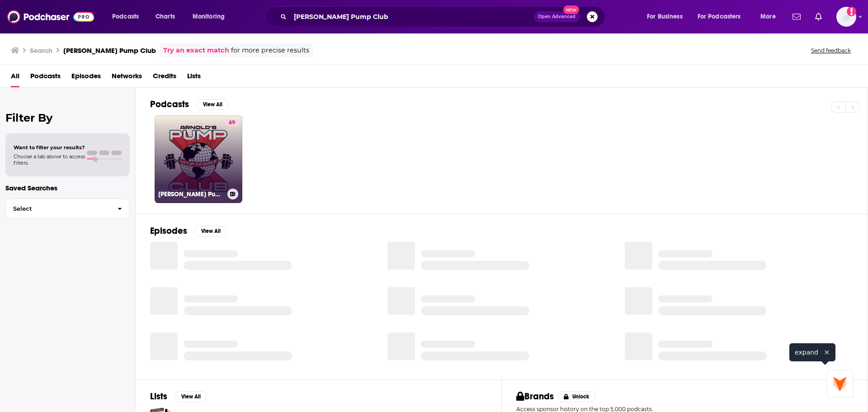 The height and width of the screenshot is (412, 868). What do you see at coordinates (719, 16) in the screenshot?
I see `span: For Podcasters` at bounding box center [719, 16].